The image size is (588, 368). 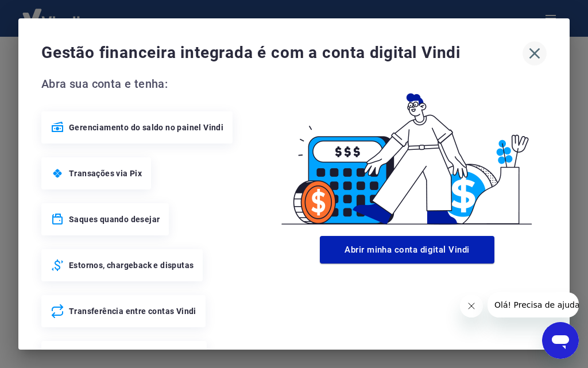 What do you see at coordinates (407, 250) in the screenshot?
I see `button: Abrir minha conta digital Vindi` at bounding box center [407, 250].